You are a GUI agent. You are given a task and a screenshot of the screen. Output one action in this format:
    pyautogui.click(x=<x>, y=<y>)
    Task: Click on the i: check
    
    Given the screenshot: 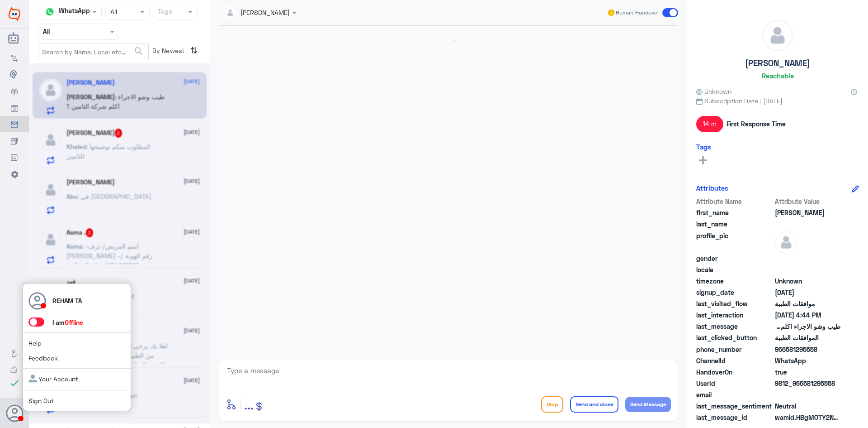 What is the action you would take?
    pyautogui.click(x=15, y=383)
    